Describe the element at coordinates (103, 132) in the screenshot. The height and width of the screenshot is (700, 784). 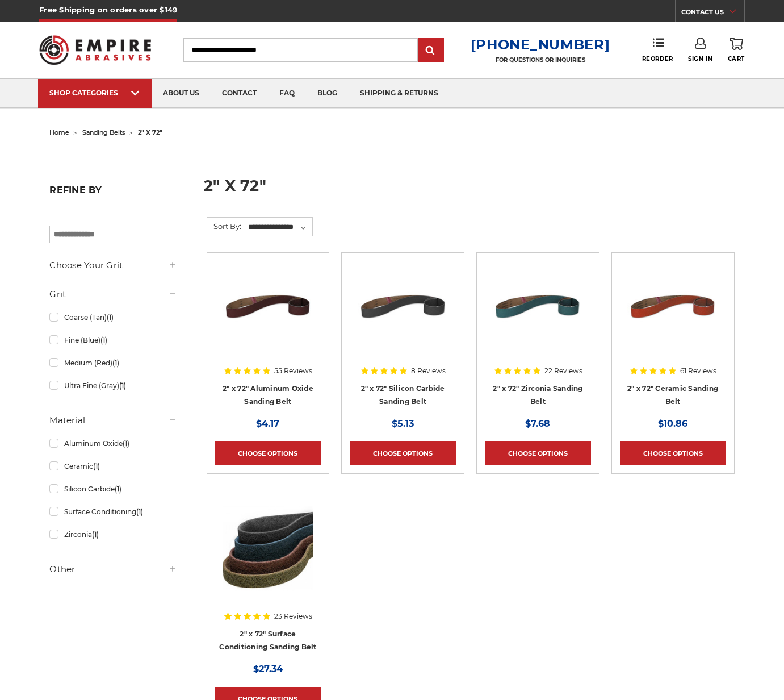
I see `a: sanding belts` at that location.